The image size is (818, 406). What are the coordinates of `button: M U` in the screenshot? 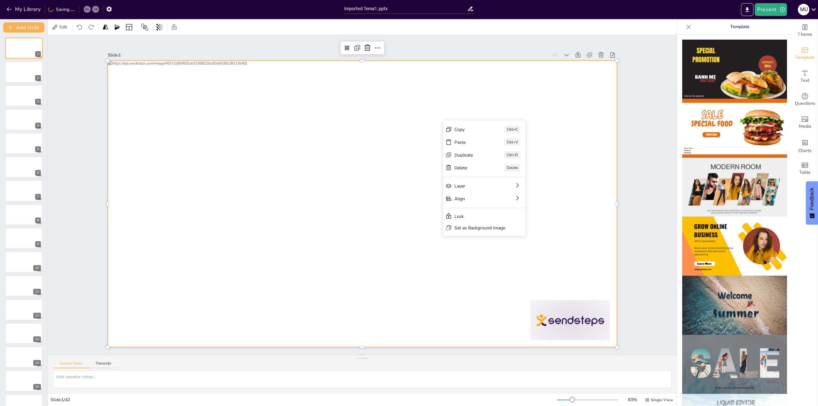 It's located at (804, 10).